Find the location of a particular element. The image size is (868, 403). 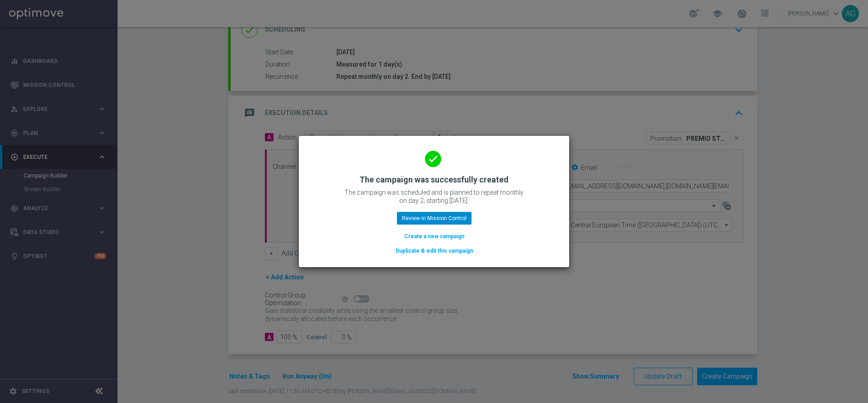

button: Create a new campaign is located at coordinates (434, 237).